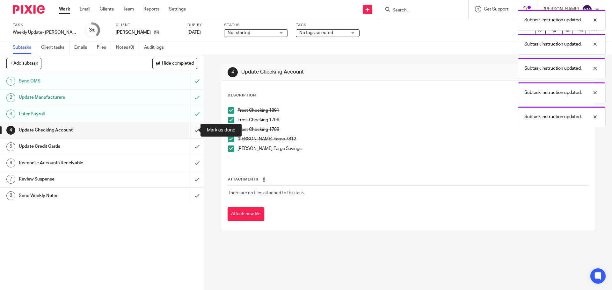  Describe the element at coordinates (587, 10) in the screenshot. I see `img: svg%3E` at that location.